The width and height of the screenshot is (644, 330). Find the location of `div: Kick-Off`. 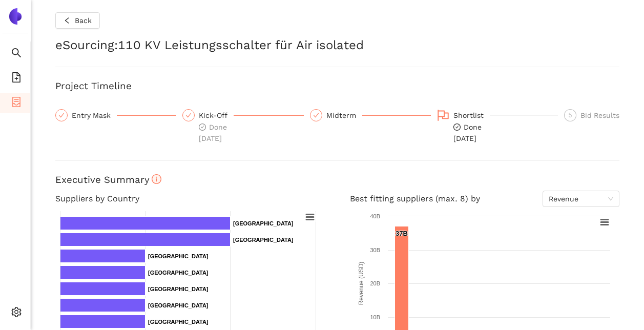

div: Kick-Off is located at coordinates (216, 115).